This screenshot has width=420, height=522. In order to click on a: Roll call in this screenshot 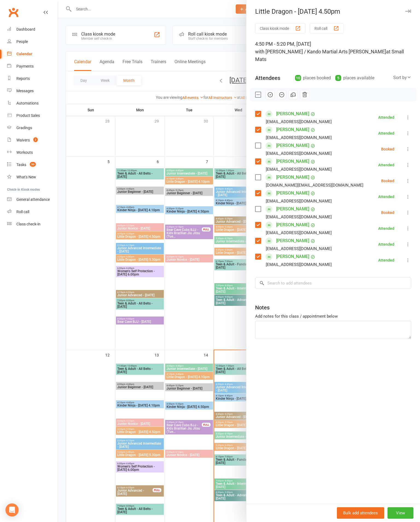, I will do `click(32, 212)`.